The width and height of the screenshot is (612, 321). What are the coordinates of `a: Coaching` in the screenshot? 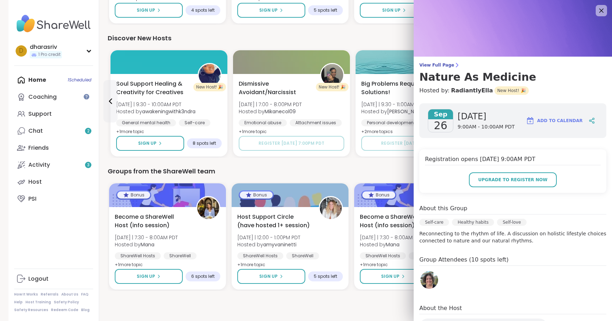 It's located at (53, 97).